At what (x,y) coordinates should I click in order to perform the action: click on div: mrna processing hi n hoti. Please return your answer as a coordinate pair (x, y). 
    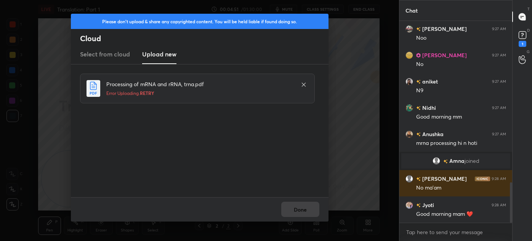
    Looking at the image, I should click on (461, 143).